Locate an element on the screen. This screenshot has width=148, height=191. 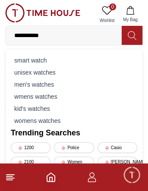
div: Casio is located at coordinates (117, 147).